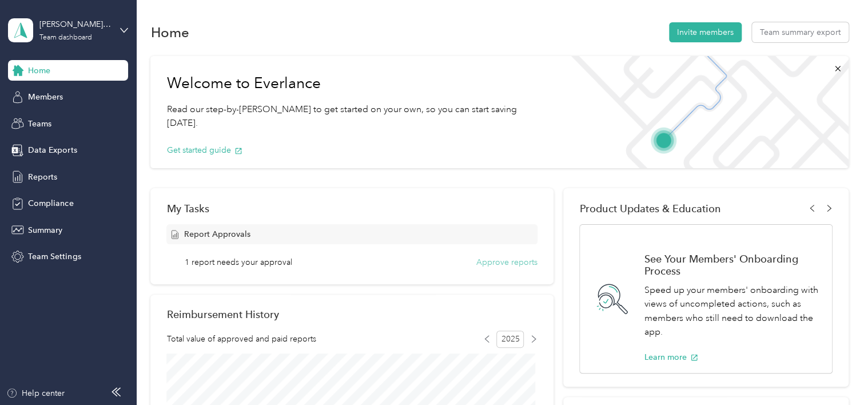  I want to click on div: My Tasks, so click(352, 208).